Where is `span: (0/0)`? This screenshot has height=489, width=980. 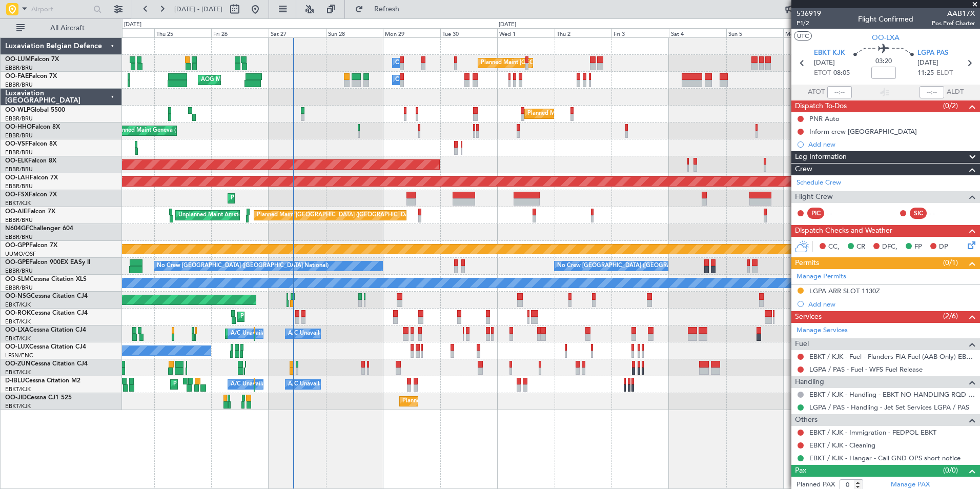
span: (0/0) is located at coordinates (950, 470).